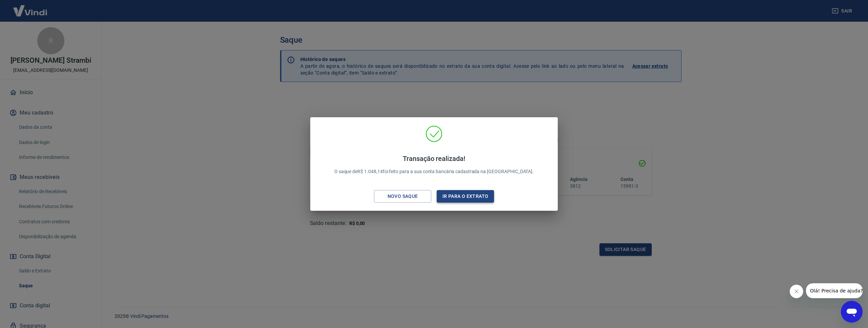 This screenshot has height=328, width=868. What do you see at coordinates (403, 197) in the screenshot?
I see `div: Novo saque` at bounding box center [403, 197].